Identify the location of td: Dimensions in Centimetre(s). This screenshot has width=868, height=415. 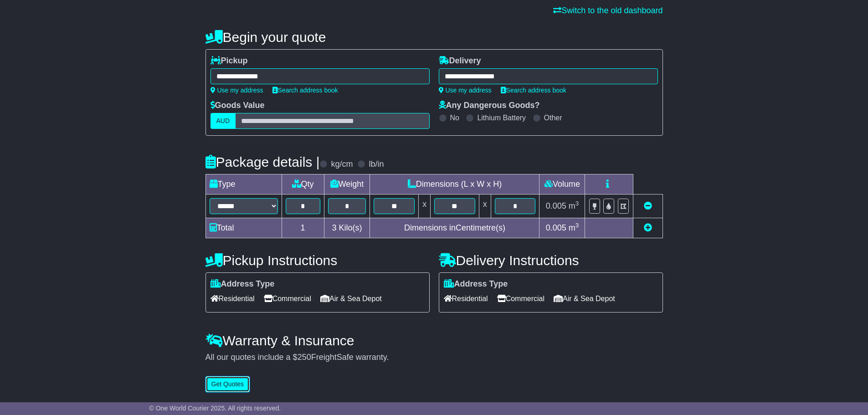
(455, 229).